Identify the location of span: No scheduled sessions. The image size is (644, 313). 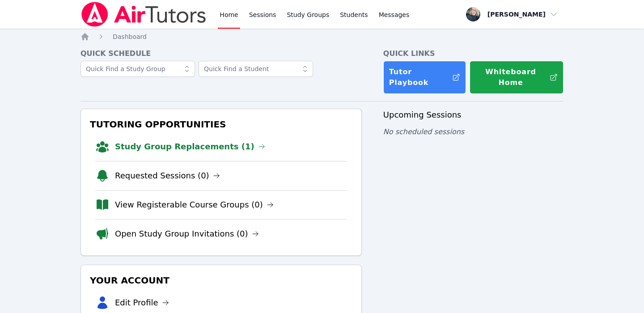
(424, 132).